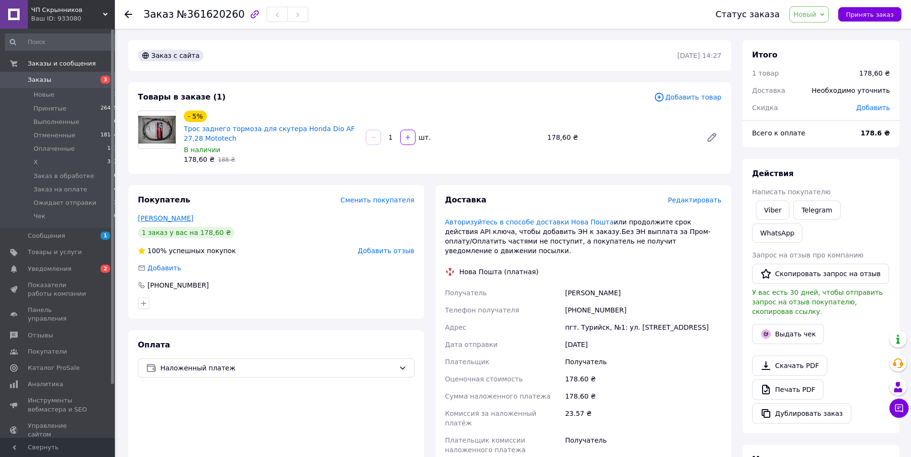  What do you see at coordinates (491, 418) in the screenshot?
I see `span: Комиссия за наложенный платёж` at bounding box center [491, 418].